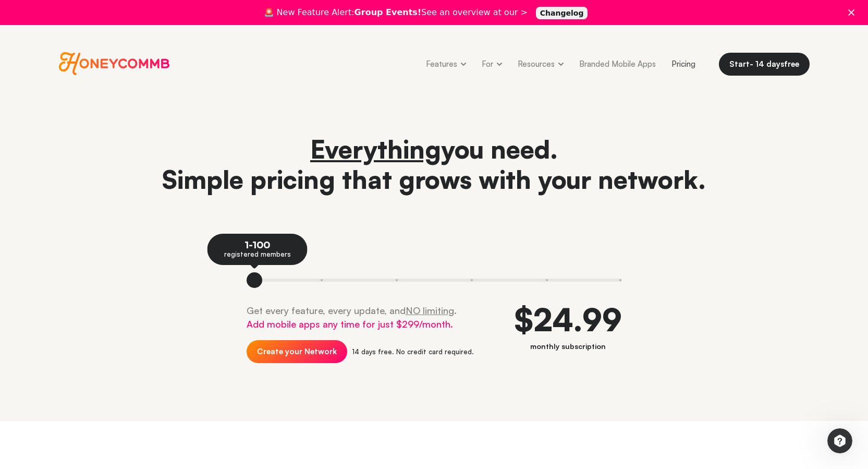 The image size is (868, 469). What do you see at coordinates (360, 317) in the screenshot?
I see `p: Get every feature, every update, and .` at bounding box center [360, 317].